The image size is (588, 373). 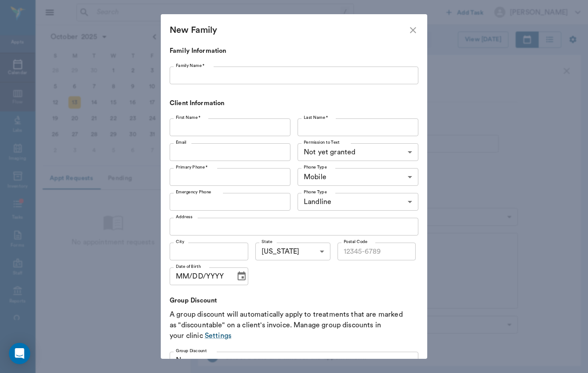 I want to click on label: Primary Phone *, so click(x=192, y=167).